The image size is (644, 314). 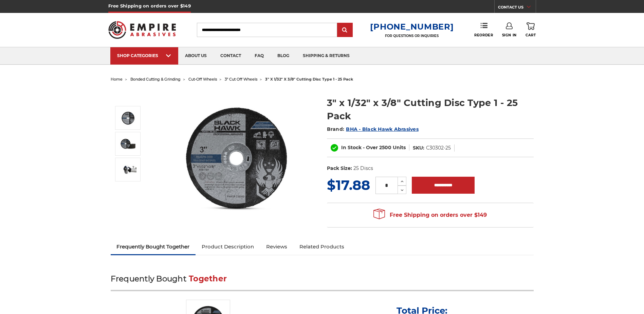 What do you see at coordinates (385, 147) in the screenshot?
I see `span: 2500` at bounding box center [385, 147].